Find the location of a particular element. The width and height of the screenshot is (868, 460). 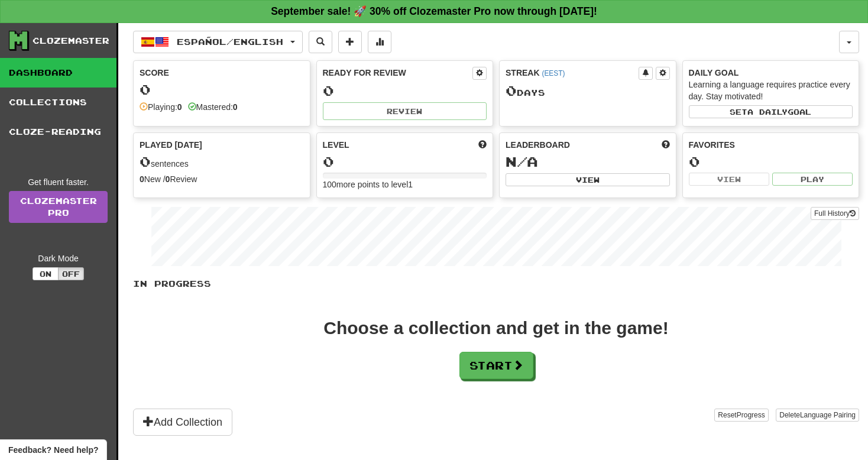

span: Progress is located at coordinates (751, 415).